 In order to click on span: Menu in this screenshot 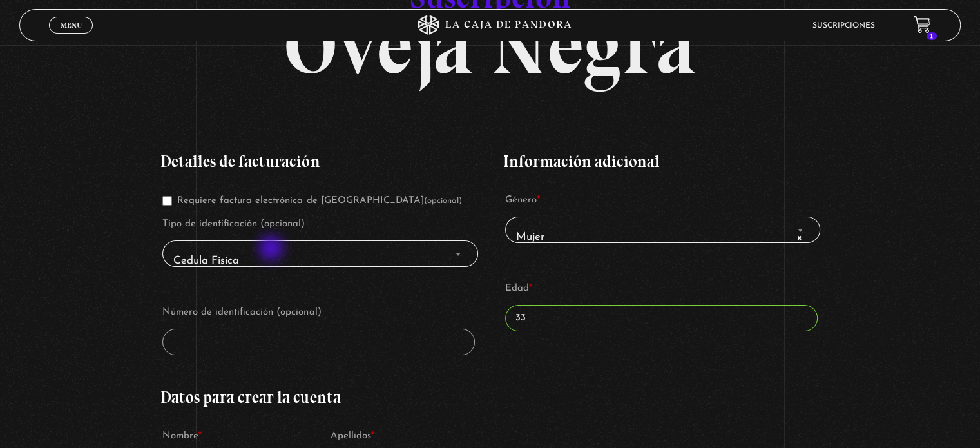, I will do `click(71, 25)`.